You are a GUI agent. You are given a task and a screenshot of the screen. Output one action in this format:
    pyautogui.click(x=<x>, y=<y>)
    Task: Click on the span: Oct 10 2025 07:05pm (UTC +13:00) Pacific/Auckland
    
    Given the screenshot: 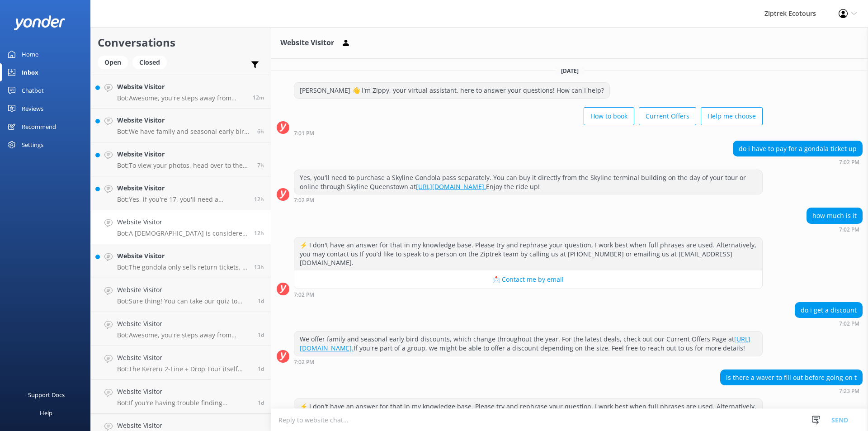 What is the action you would take?
    pyautogui.click(x=259, y=267)
    